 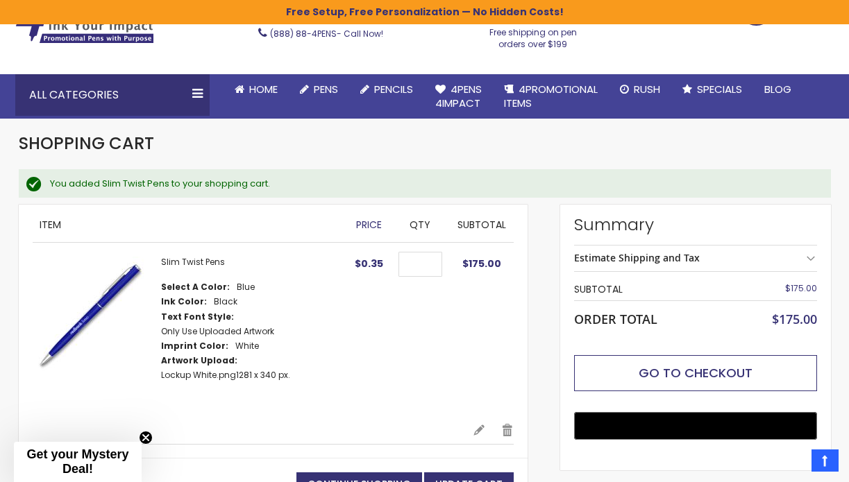 What do you see at coordinates (533, 35) in the screenshot?
I see `div: Free shipping on pen orders over $199` at bounding box center [533, 35].